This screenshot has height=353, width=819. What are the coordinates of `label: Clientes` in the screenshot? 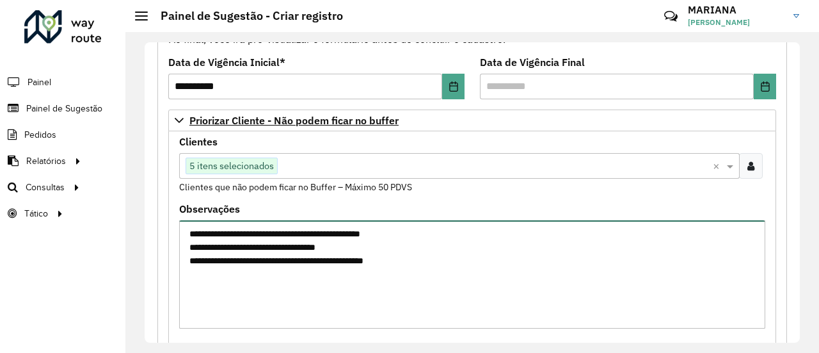 It's located at (198, 141).